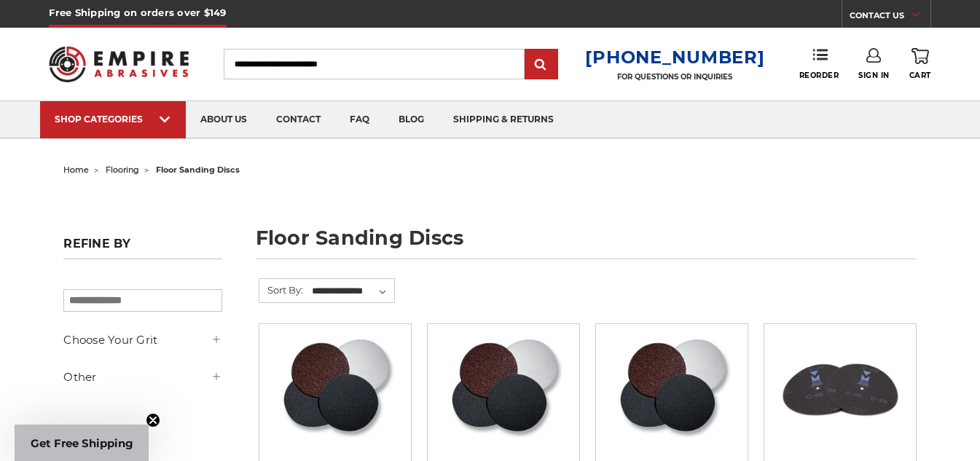  I want to click on a: contact, so click(298, 120).